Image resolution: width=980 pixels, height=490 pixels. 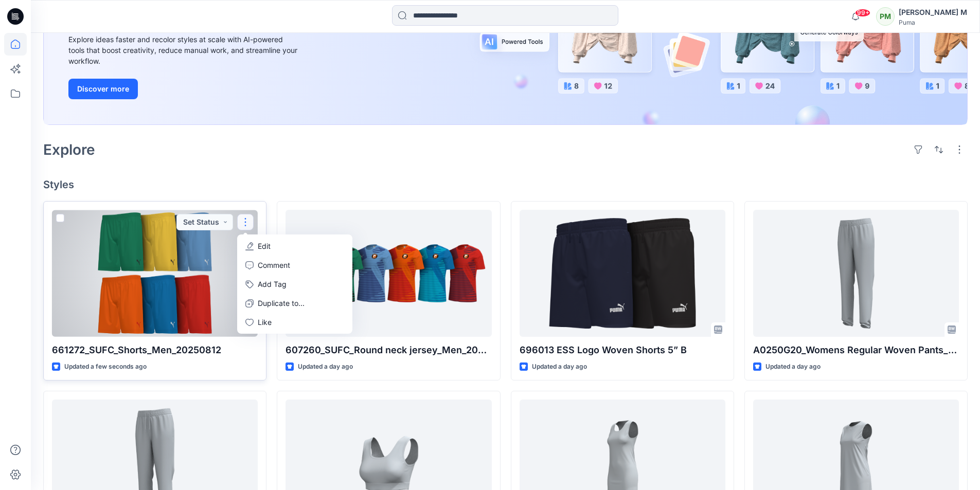 What do you see at coordinates (274, 265) in the screenshot?
I see `p: Comment` at bounding box center [274, 265].